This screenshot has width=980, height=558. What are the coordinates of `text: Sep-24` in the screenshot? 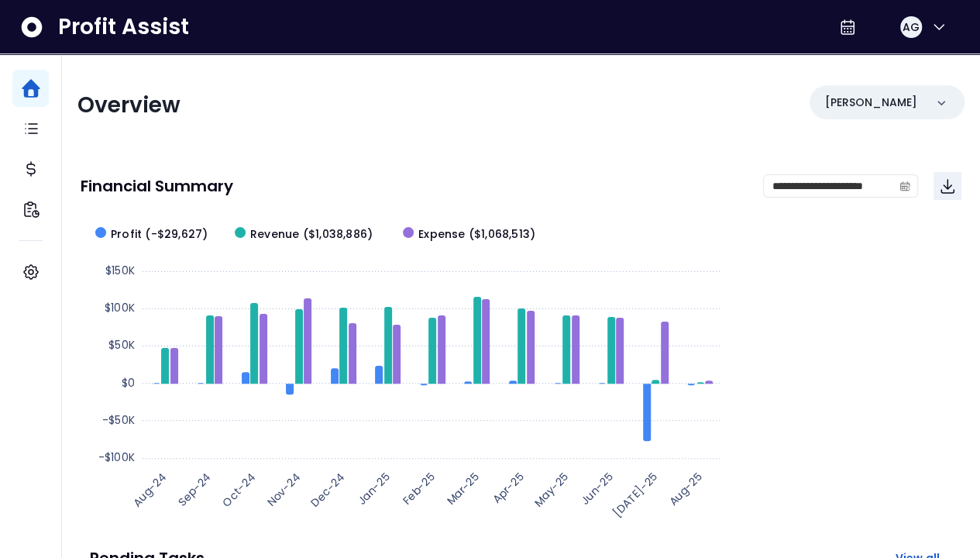 It's located at (194, 488).